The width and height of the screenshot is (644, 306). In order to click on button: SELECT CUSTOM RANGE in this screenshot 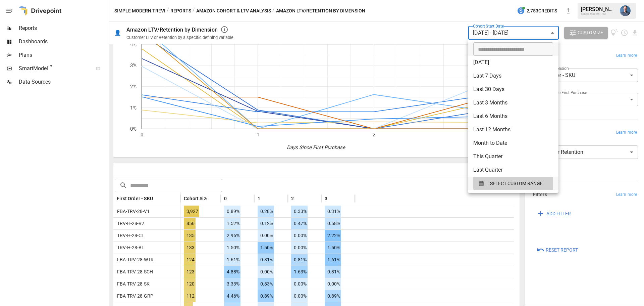, I will do `click(513, 184)`.